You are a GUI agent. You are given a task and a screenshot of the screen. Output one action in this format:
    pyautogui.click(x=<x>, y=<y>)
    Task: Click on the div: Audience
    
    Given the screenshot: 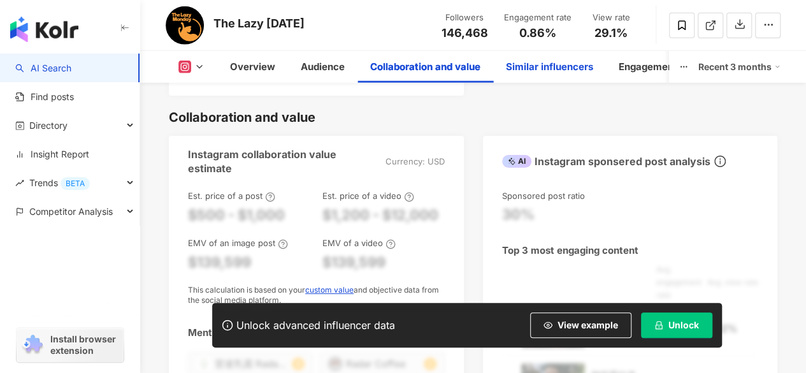 What is the action you would take?
    pyautogui.click(x=322, y=67)
    